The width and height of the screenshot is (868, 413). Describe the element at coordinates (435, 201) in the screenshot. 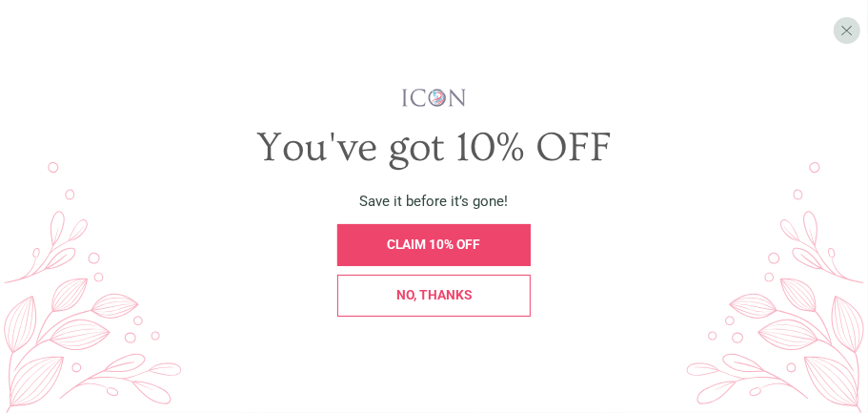

I see `span: Save it before it’s gone!` at that location.